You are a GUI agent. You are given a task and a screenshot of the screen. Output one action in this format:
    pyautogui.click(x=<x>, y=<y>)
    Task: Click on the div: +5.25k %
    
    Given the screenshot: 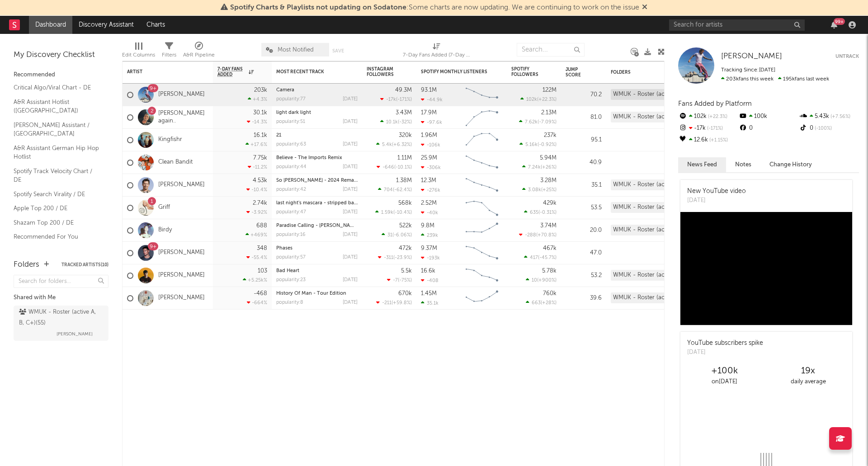 What is the action you would take?
    pyautogui.click(x=255, y=280)
    